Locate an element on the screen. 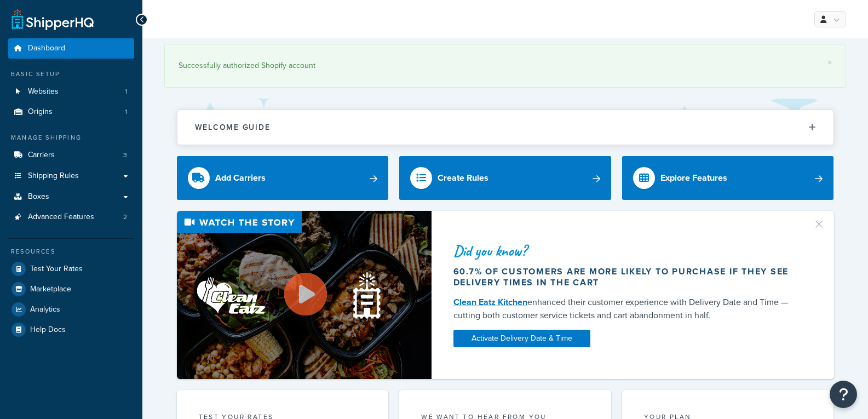  li: Advanced Features is located at coordinates (71, 217).